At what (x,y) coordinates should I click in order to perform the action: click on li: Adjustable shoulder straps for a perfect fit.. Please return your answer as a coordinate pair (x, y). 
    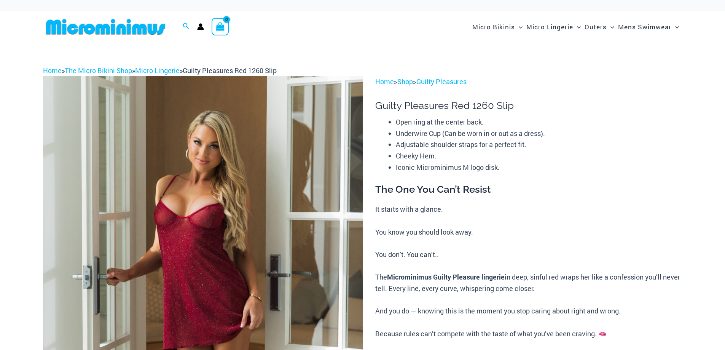
    Looking at the image, I should click on (539, 145).